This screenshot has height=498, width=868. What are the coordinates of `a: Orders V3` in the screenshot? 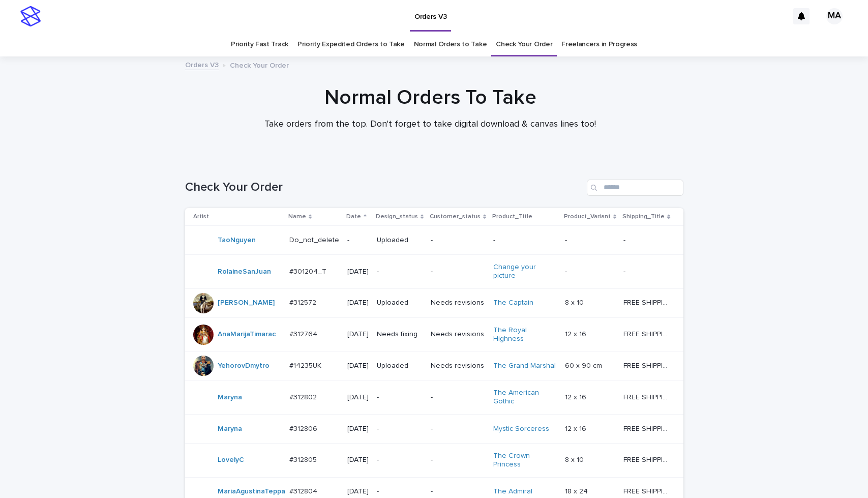 It's located at (202, 64).